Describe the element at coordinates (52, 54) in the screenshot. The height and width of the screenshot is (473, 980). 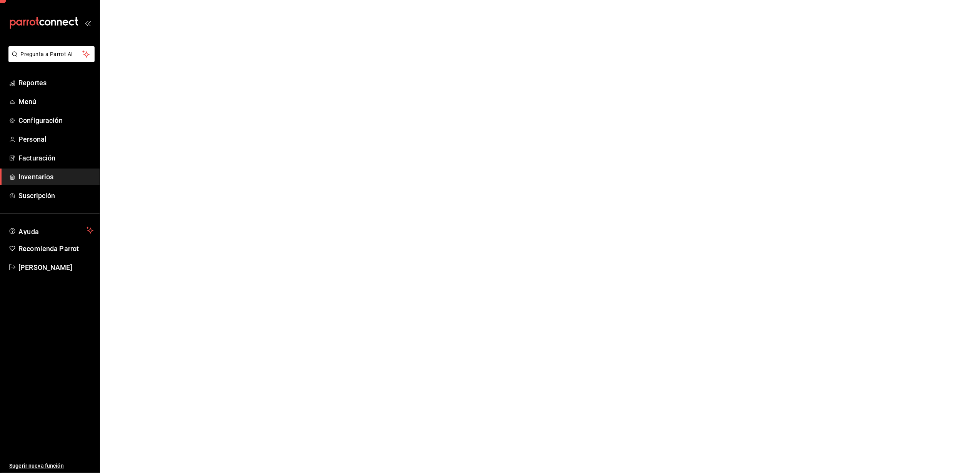
I see `span: Pregunta a Parrot AI` at that location.